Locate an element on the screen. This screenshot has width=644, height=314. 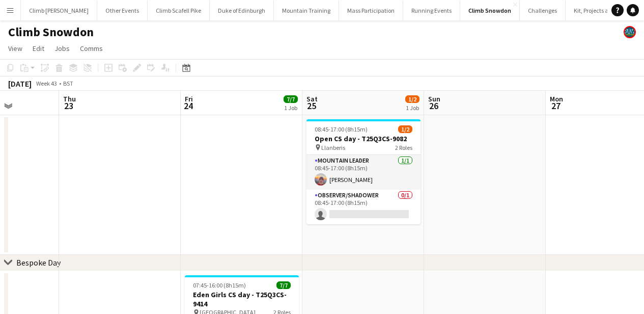
button: Climb Scafell Pike is located at coordinates (179, 10).